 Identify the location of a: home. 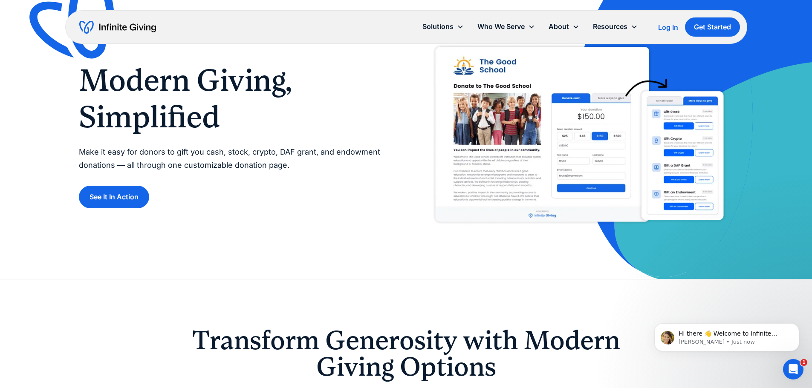
(118, 27).